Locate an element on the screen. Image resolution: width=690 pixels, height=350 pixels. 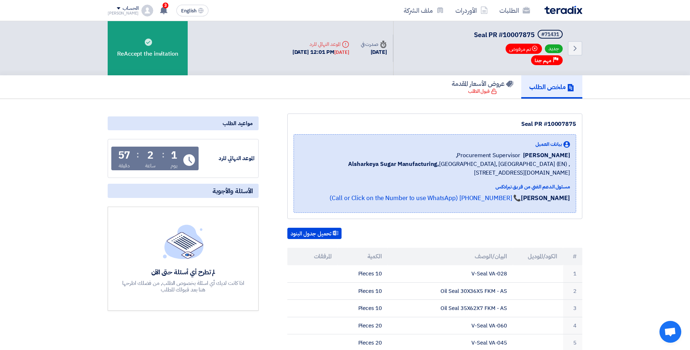
td: 4 is located at coordinates (572, 325).